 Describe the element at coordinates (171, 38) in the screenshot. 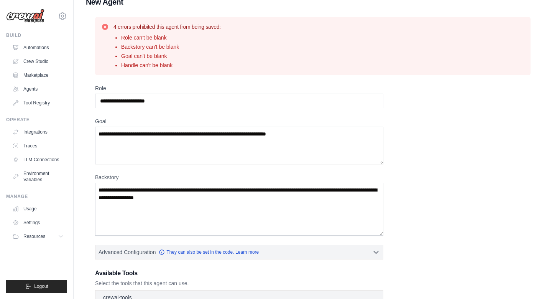

I see `li: Role can't be blank` at that location.